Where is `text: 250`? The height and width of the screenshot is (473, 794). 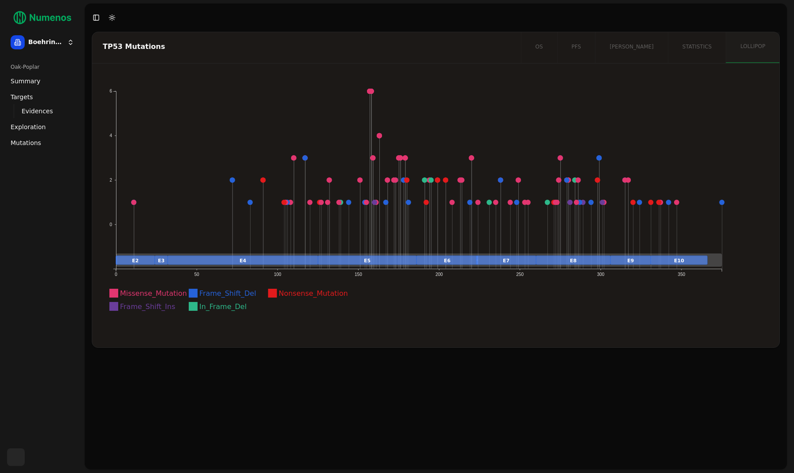 text: 250 is located at coordinates (520, 274).